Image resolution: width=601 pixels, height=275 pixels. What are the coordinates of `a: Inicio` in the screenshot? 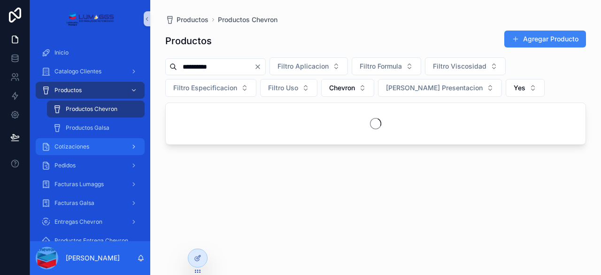 It's located at (90, 53).